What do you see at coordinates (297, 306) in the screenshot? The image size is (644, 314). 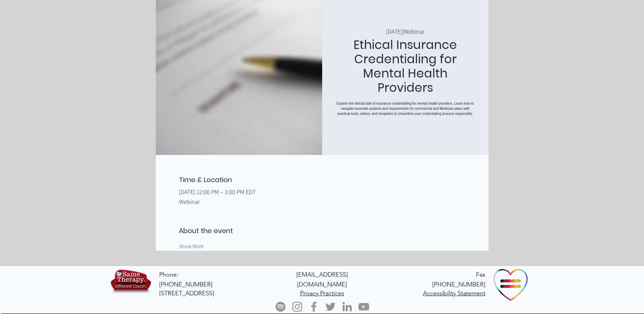 I see `a: Instagram` at bounding box center [297, 306].